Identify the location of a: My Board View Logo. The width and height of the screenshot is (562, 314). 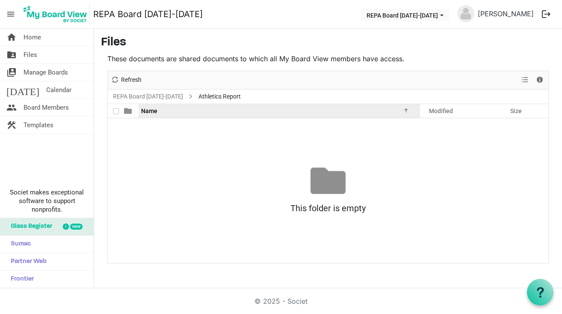
(57, 14).